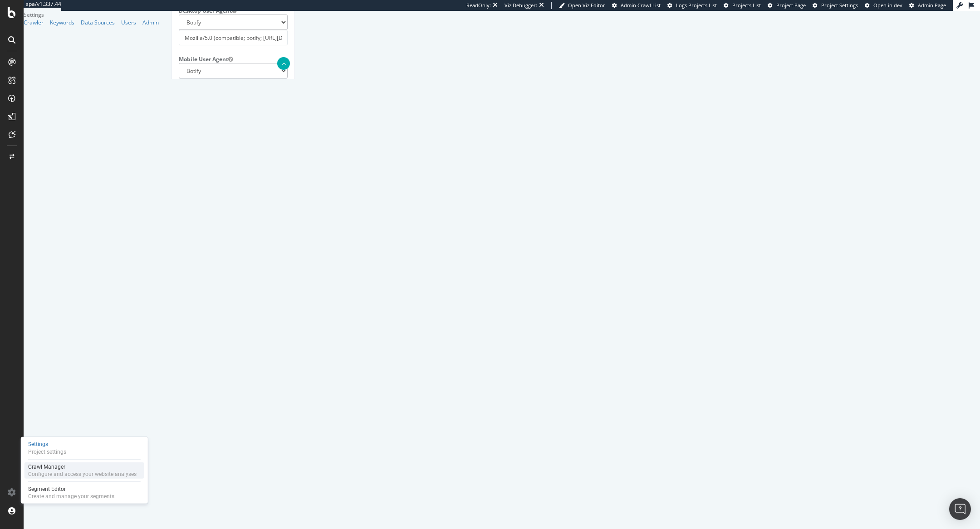 The image size is (980, 529). I want to click on span: Logs Projects List, so click(696, 5).